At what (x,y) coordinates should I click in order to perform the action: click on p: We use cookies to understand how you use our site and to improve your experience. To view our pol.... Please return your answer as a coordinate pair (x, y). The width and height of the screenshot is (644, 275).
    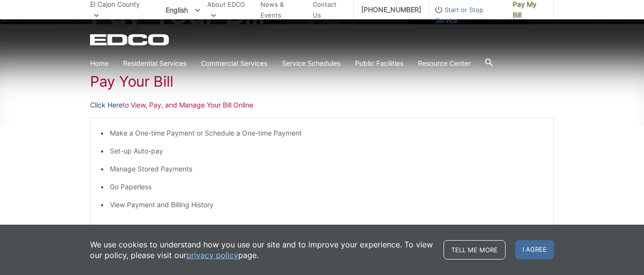
    Looking at the image, I should click on (262, 250).